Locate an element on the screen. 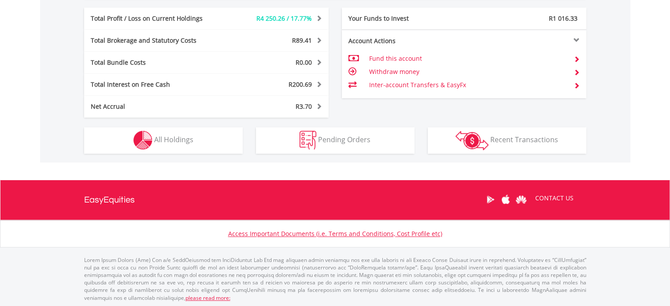 This screenshot has width=670, height=306. a: EasyEquities is located at coordinates (109, 200).